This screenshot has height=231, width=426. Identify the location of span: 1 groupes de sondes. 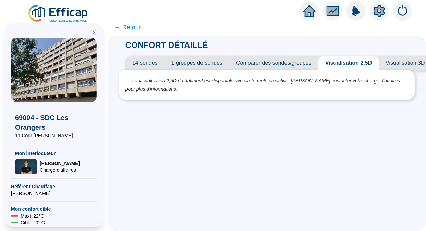
(197, 63).